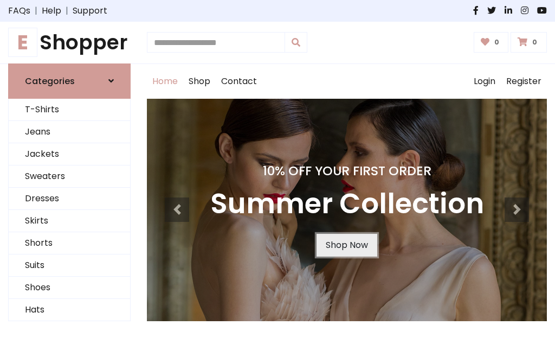 Image resolution: width=555 pixels, height=357 pixels. Describe the element at coordinates (347, 204) in the screenshot. I see `h3: Summer Collection` at that location.